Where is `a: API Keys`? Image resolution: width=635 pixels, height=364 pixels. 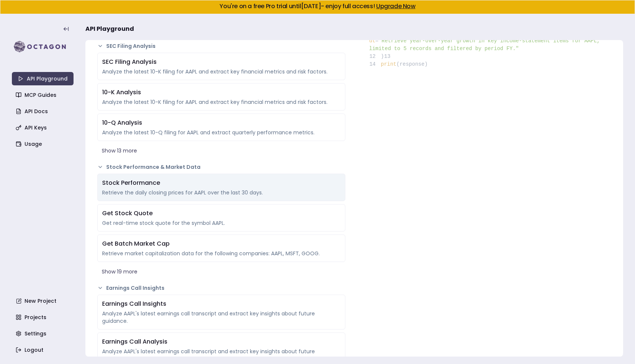
a: API Keys is located at coordinates (43, 127).